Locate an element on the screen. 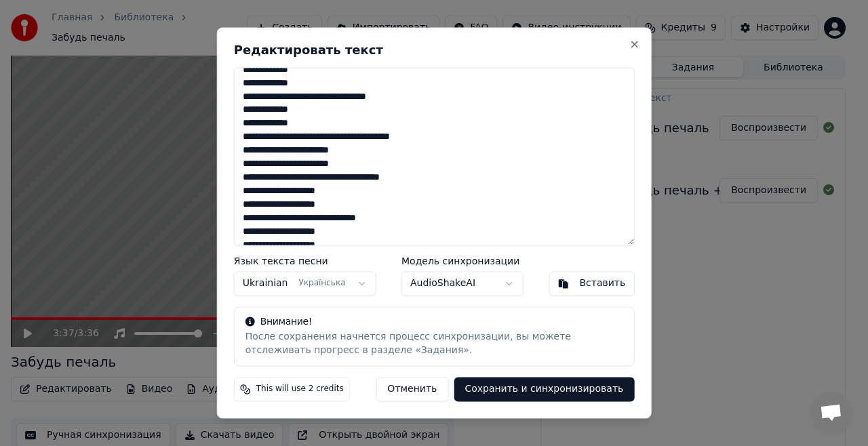 The height and width of the screenshot is (446, 868). span: This will use 2 credits is located at coordinates (300, 390).